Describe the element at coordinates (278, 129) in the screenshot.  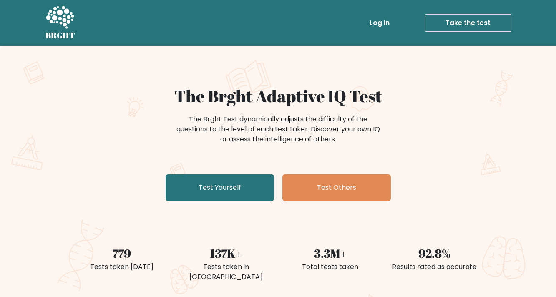
I see `div: The Brght Test dynamically adjusts the difficulty of the questions to the level of each test take...` at that location.